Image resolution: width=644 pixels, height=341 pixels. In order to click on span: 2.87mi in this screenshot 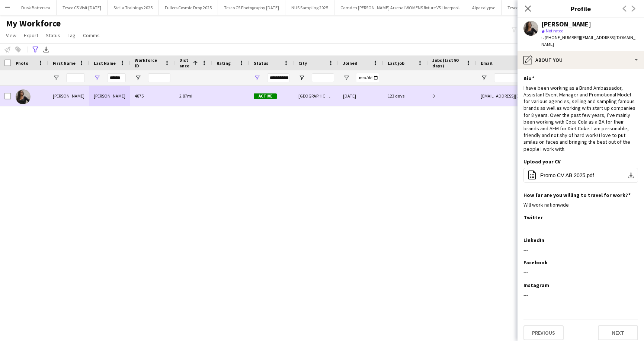, I will do `click(186, 96)`.